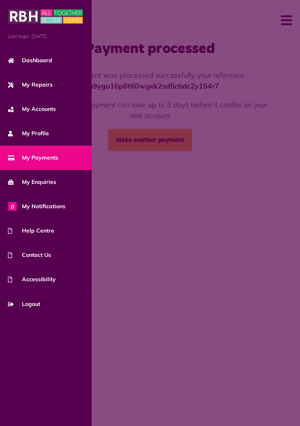 This screenshot has height=426, width=300. I want to click on span: My Enquiries, so click(32, 182).